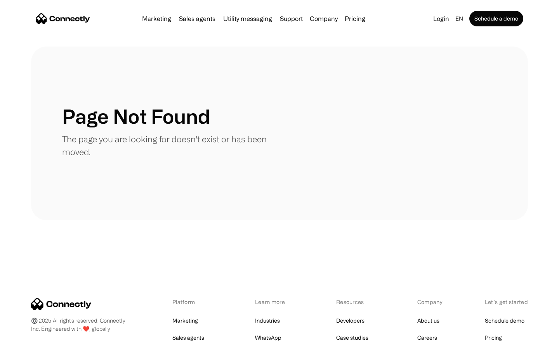 The image size is (559, 349). I want to click on a: Schedule demo, so click(505, 321).